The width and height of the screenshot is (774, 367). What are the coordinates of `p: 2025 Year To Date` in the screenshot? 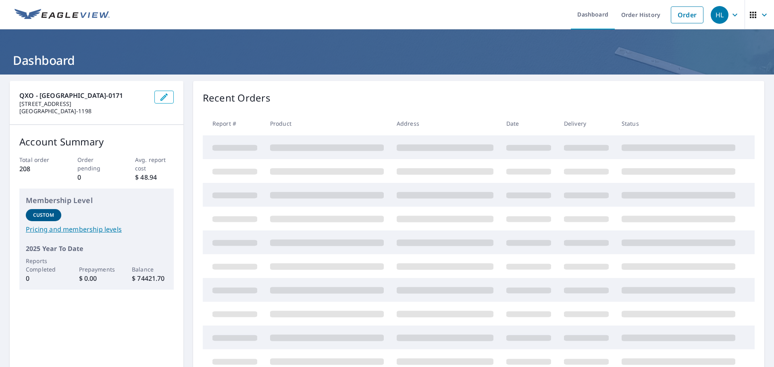 It's located at (96, 249).